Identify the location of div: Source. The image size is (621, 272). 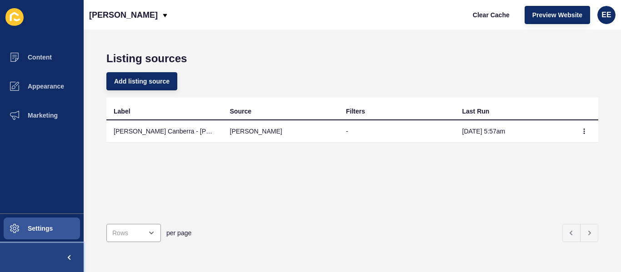
(240, 111).